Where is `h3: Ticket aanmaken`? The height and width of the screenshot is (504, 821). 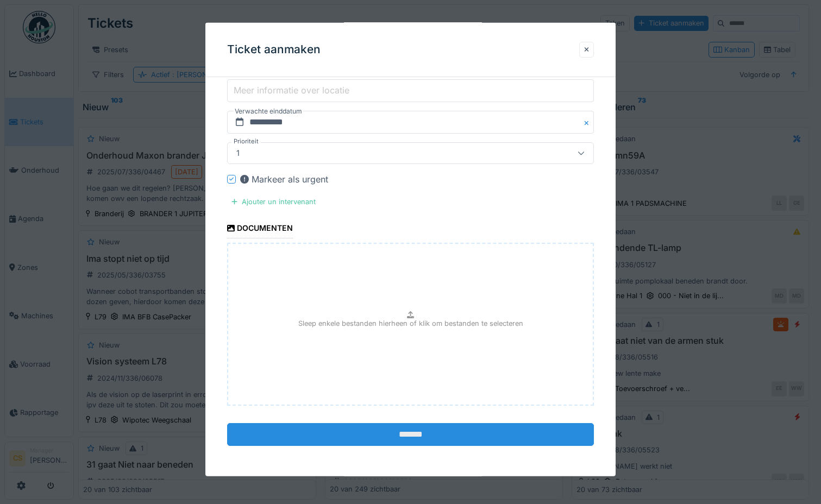 h3: Ticket aanmaken is located at coordinates (274, 49).